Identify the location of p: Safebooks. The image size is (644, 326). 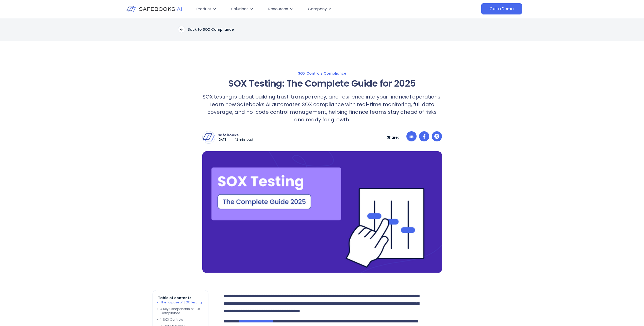
(235, 135).